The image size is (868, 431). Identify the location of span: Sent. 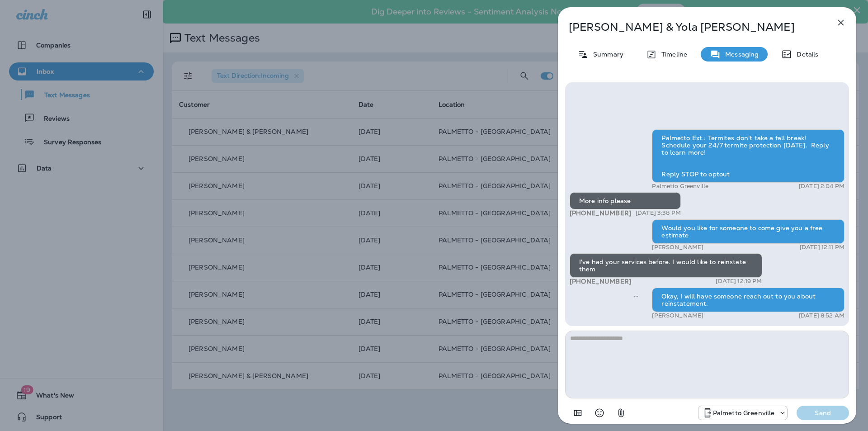
(636, 295).